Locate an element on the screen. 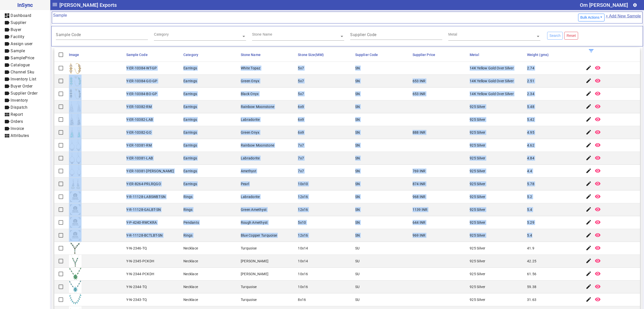  div: 6x9 is located at coordinates (301, 133).